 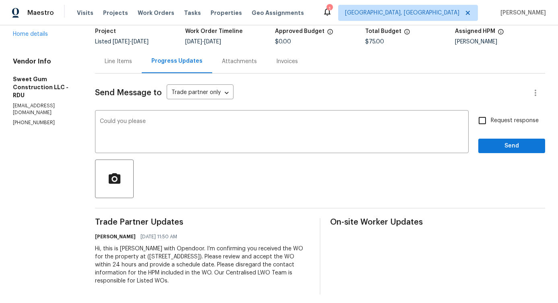 What do you see at coordinates (514, 121) in the screenshot?
I see `span: Request response` at bounding box center [514, 121].